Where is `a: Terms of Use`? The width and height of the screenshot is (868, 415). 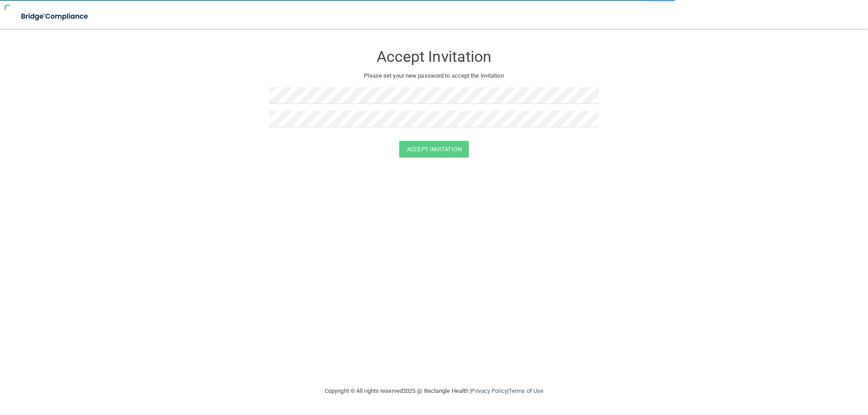
a: Terms of Use is located at coordinates (526, 391).